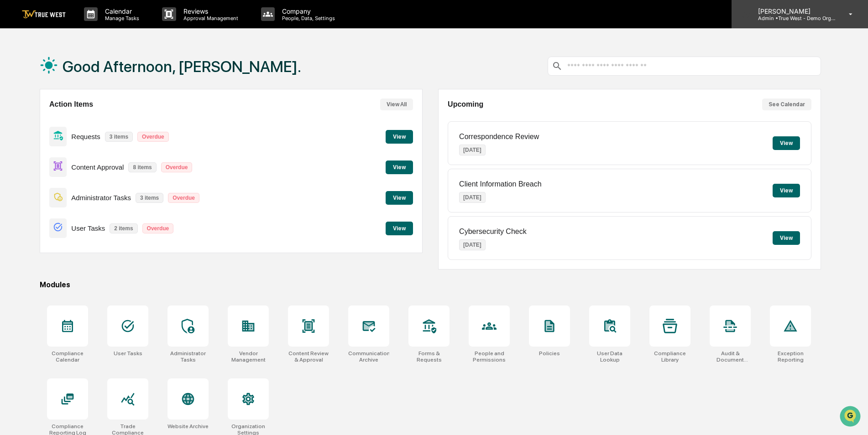 The height and width of the screenshot is (435, 868). I want to click on p: Content Approval, so click(97, 167).